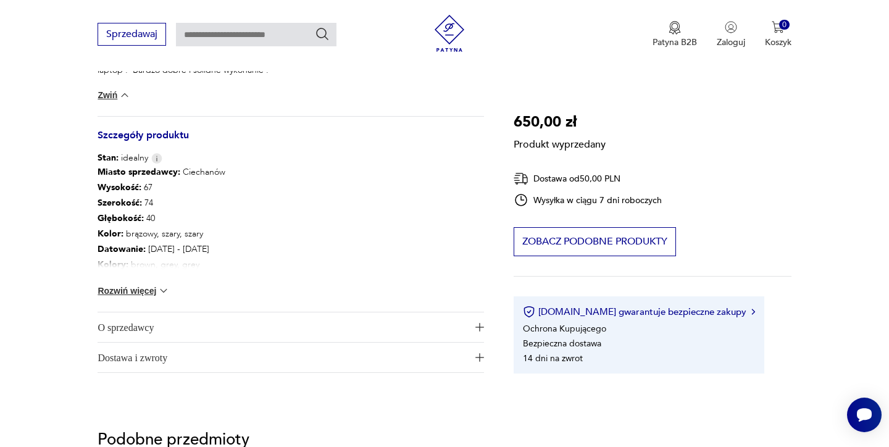 Image resolution: width=889 pixels, height=447 pixels. Describe the element at coordinates (731, 35) in the screenshot. I see `button: Zaloguj` at that location.